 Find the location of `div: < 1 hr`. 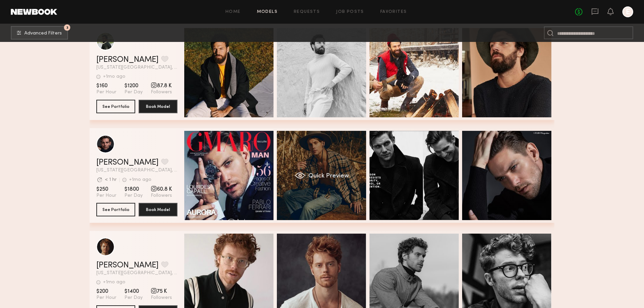

div: < 1 hr is located at coordinates (111, 180).